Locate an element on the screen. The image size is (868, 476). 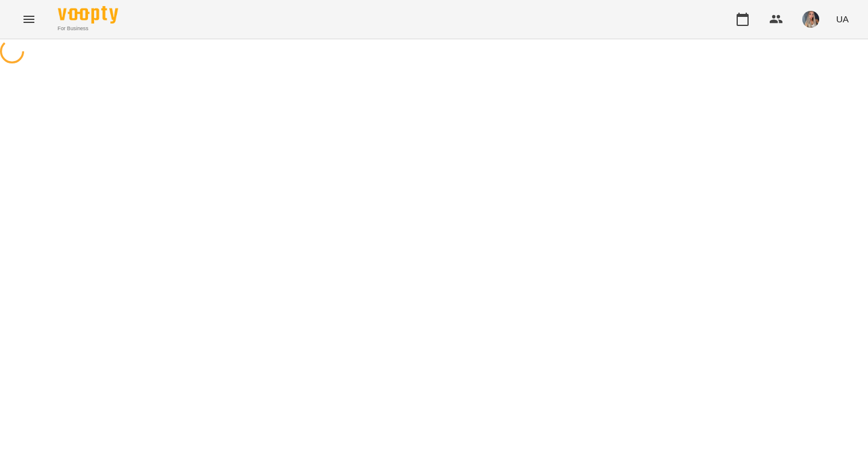
span: UA is located at coordinates (842, 19).